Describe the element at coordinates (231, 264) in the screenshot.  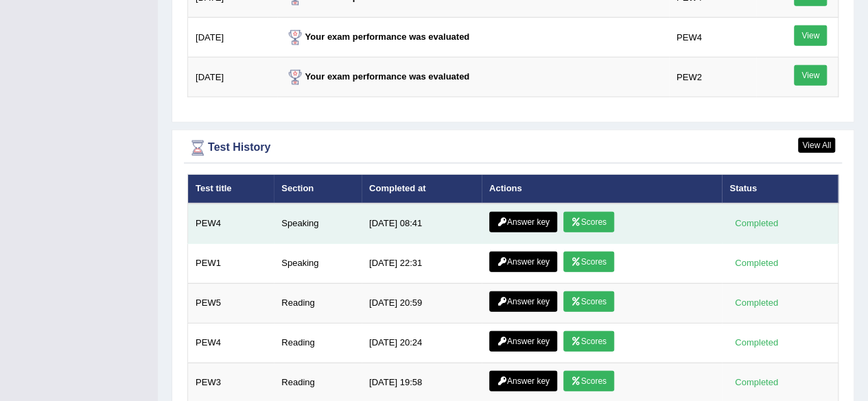
I see `td: PEW1` at that location.